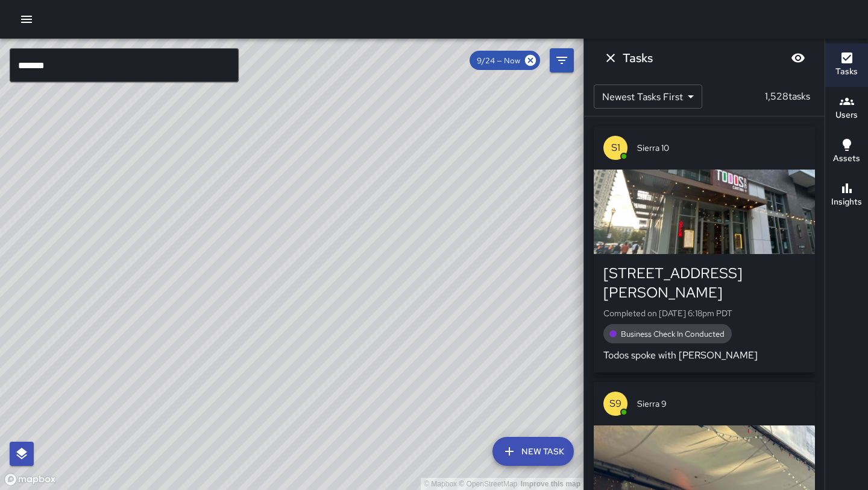 The height and width of the screenshot is (490, 868). What do you see at coordinates (846, 152) in the screenshot?
I see `button: Assets` at bounding box center [846, 152].